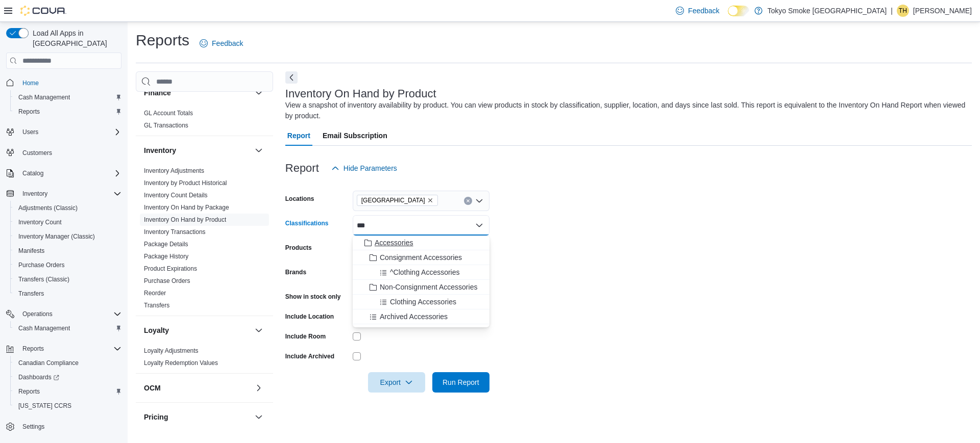 This screenshot has width=980, height=443. Describe the element at coordinates (56, 236) in the screenshot. I see `a: Inventory Manager (Classic)` at that location.